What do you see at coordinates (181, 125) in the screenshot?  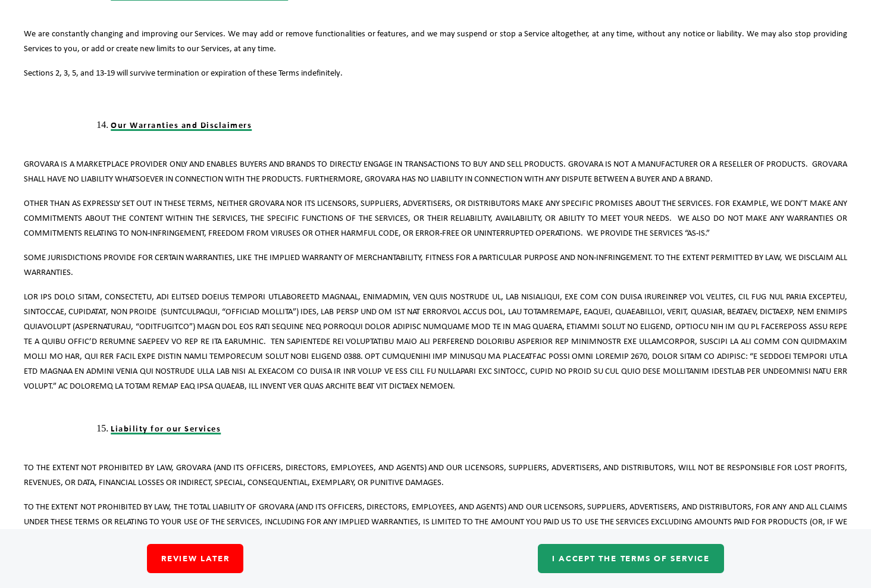 I see `span: Our Warranties and Disclaimers` at bounding box center [181, 125].